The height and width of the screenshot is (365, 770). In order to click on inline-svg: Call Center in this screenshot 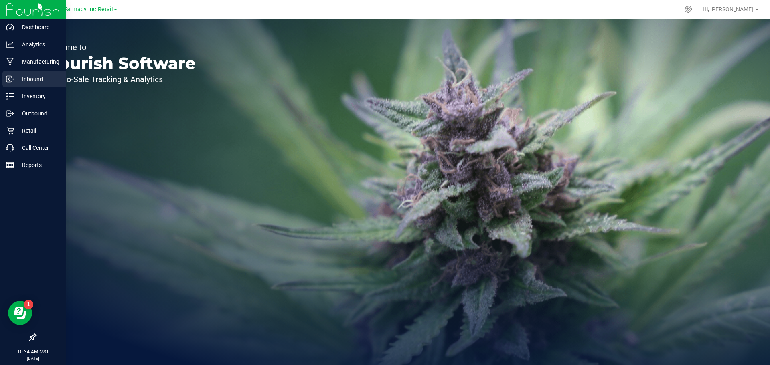, I will do `click(10, 148)`.